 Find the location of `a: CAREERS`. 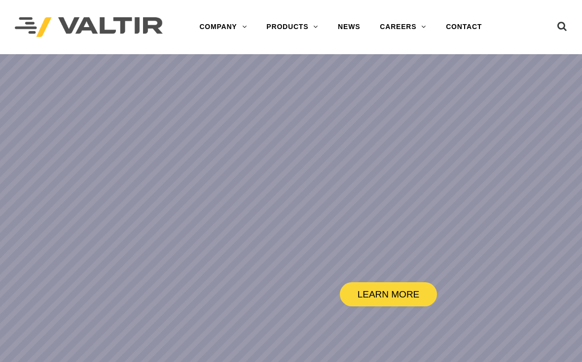

a: CAREERS is located at coordinates (403, 27).